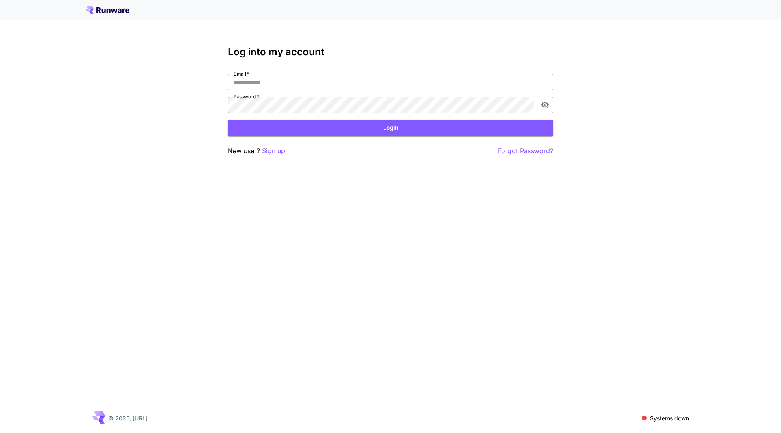 This screenshot has width=781, height=433. What do you see at coordinates (669, 418) in the screenshot?
I see `p: Systems down` at bounding box center [669, 418].